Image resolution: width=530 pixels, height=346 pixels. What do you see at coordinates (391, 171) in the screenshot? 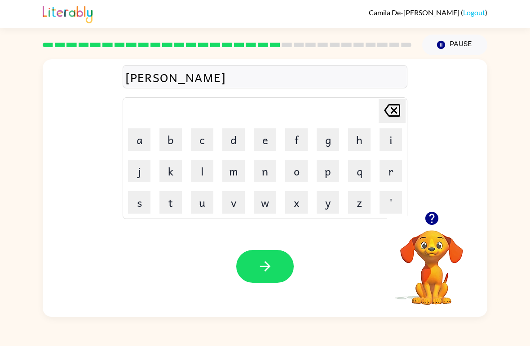
I see `button: r` at bounding box center [391, 171].